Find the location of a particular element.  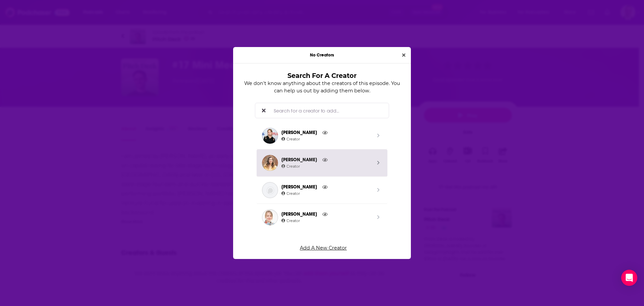

img: Sasha Kapustina is located at coordinates (270, 190).